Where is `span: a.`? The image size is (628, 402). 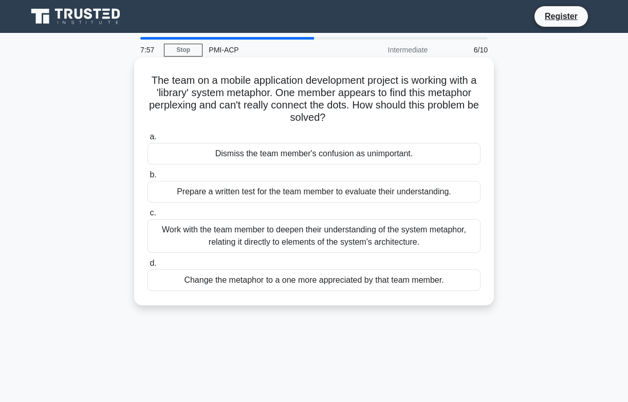
span: a. is located at coordinates (153, 136).